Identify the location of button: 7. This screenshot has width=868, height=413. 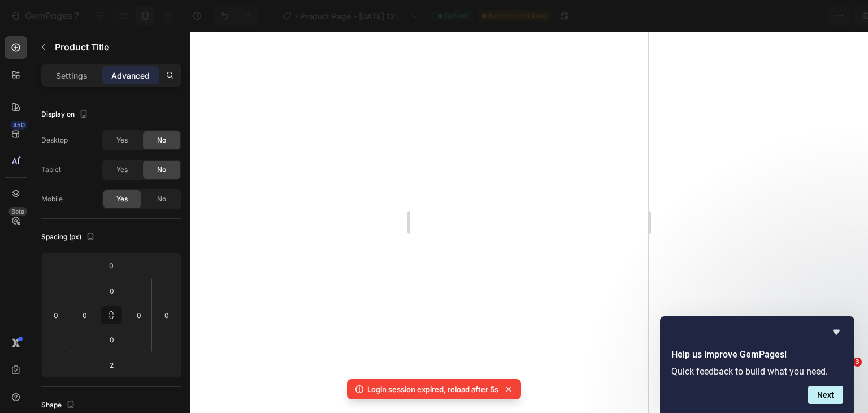
(44, 16).